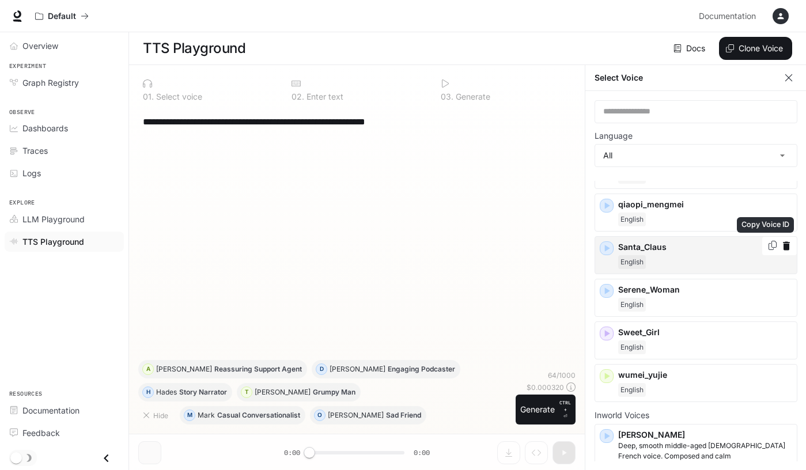 This screenshot has height=470, width=806. Describe the element at coordinates (690, 48) in the screenshot. I see `a: Docs` at that location.